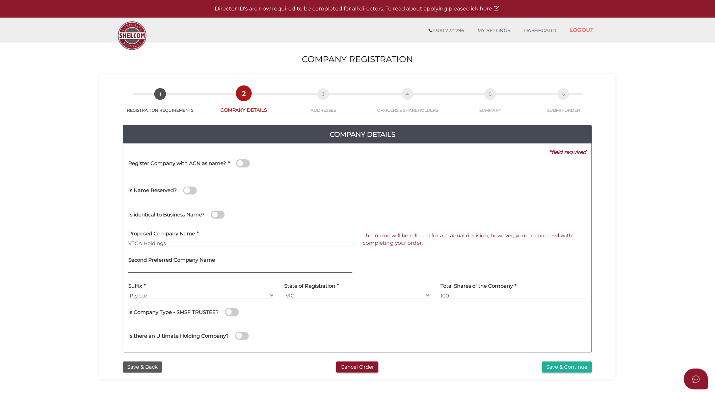 This screenshot has height=393, width=715. What do you see at coordinates (310, 286) in the screenshot?
I see `h4: State of Registration` at bounding box center [310, 286].